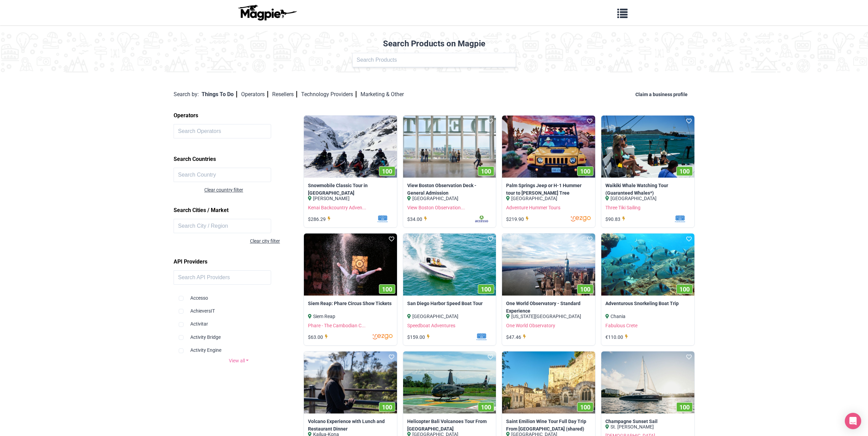 The width and height of the screenshot is (868, 436). What do you see at coordinates (549, 265) in the screenshot?
I see `img: One World Observatory - Standard Experience image` at bounding box center [549, 265].